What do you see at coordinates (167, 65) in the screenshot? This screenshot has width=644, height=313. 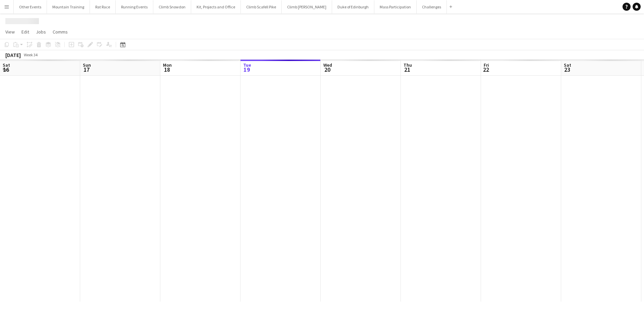 I see `span: Mon` at bounding box center [167, 65].